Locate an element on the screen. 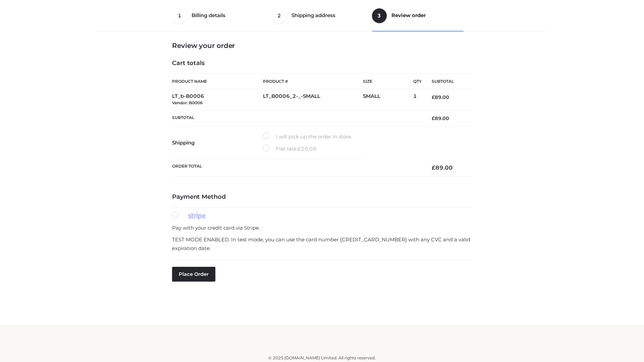 Image resolution: width=644 pixels, height=362 pixels. label: Flat rate: is located at coordinates (290, 149).